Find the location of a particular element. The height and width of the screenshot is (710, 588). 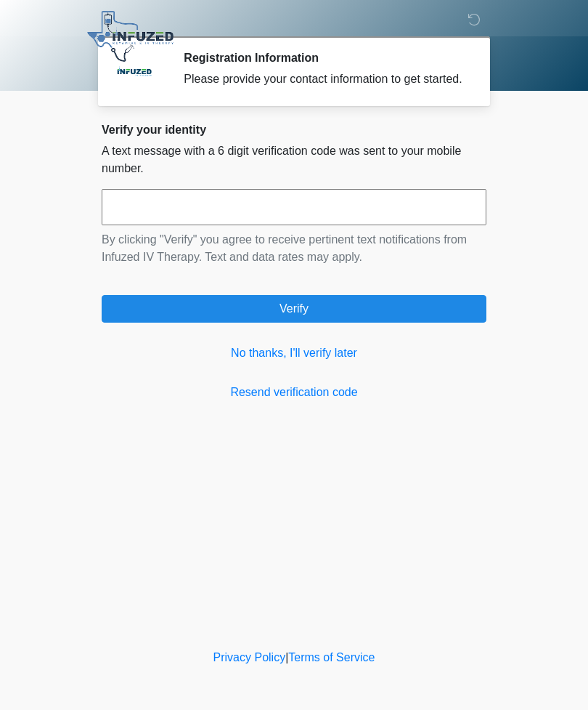

a: Privacy Policy is located at coordinates (250, 657).